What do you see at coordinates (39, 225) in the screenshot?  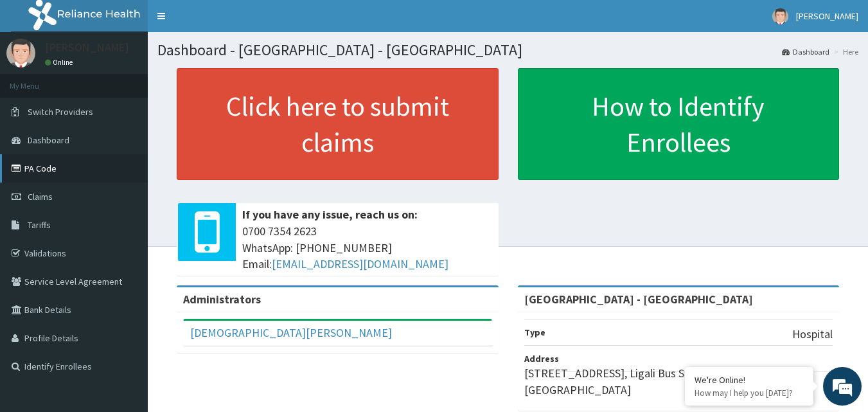 I see `span: Tariffs` at bounding box center [39, 225].